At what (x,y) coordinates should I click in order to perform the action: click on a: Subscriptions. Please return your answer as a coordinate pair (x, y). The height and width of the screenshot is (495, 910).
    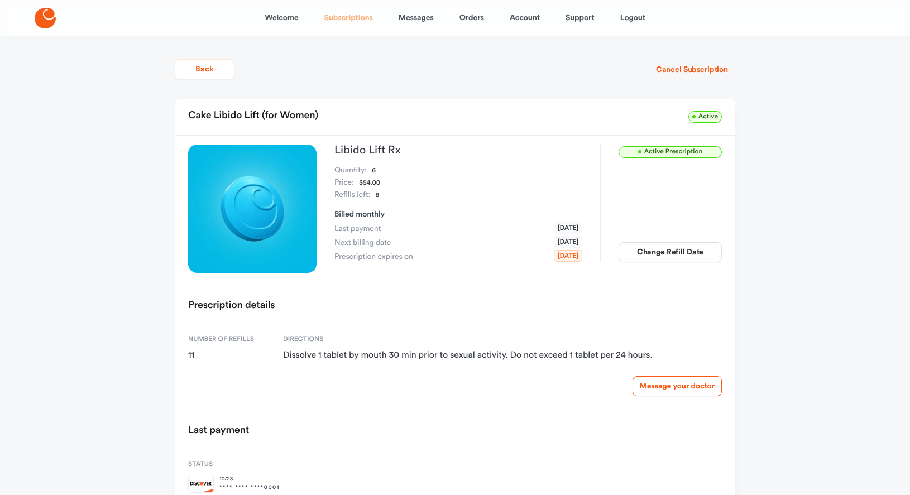
    Looking at the image, I should click on (349, 18).